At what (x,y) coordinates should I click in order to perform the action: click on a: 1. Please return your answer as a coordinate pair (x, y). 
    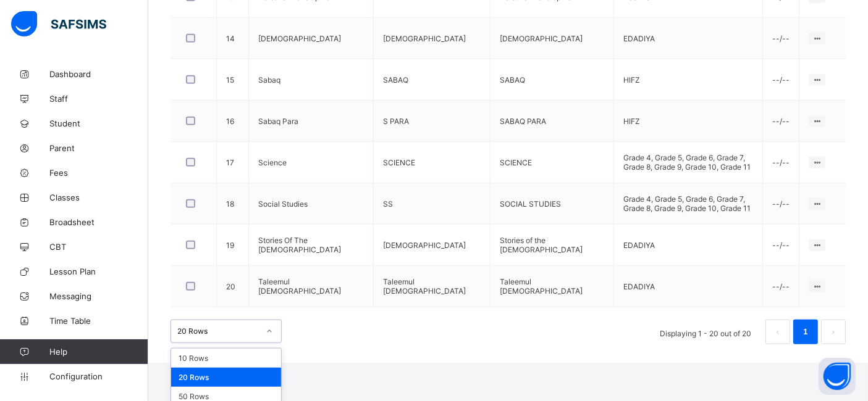
    Looking at the image, I should click on (805, 332).